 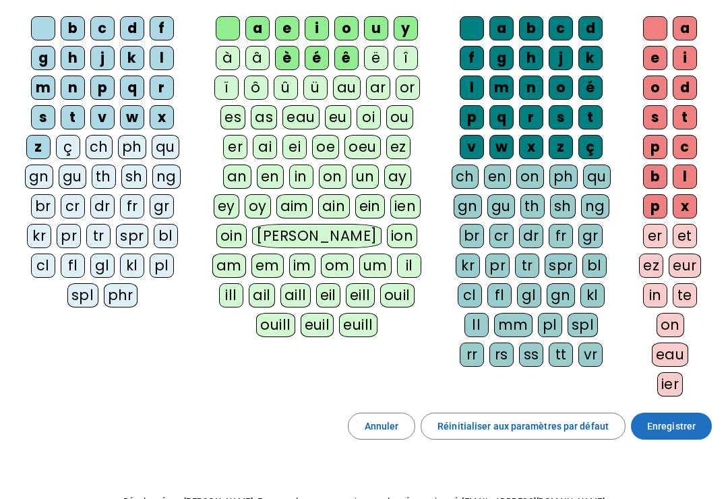 What do you see at coordinates (531, 88) in the screenshot?
I see `div: n` at bounding box center [531, 88].